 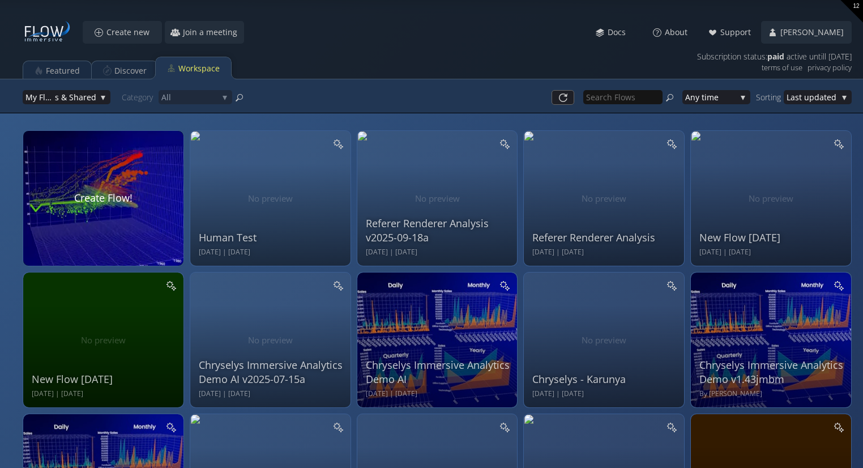 I want to click on div: Referer Renderer Analysis v2025-09-18a, so click(x=439, y=231).